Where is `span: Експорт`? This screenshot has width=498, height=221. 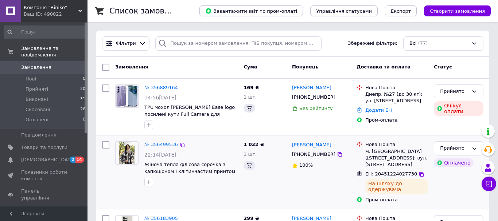
span: Експорт is located at coordinates (401, 11).